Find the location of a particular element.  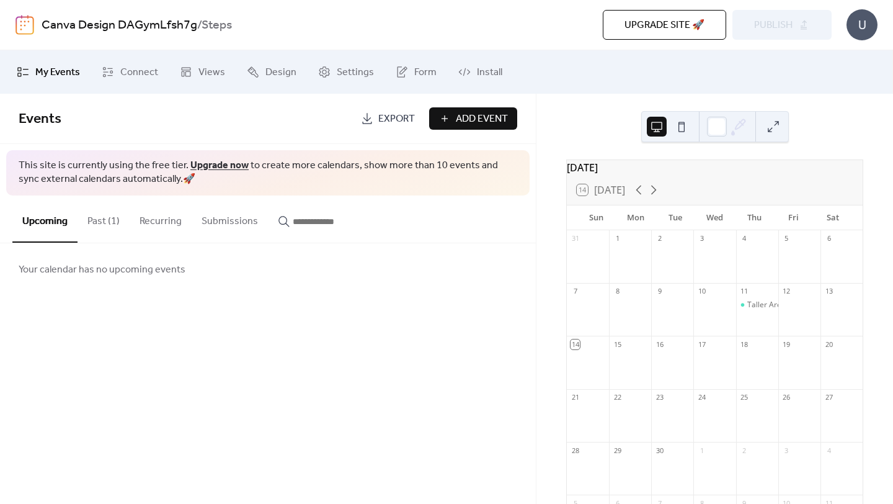

img: logo is located at coordinates (25, 25).